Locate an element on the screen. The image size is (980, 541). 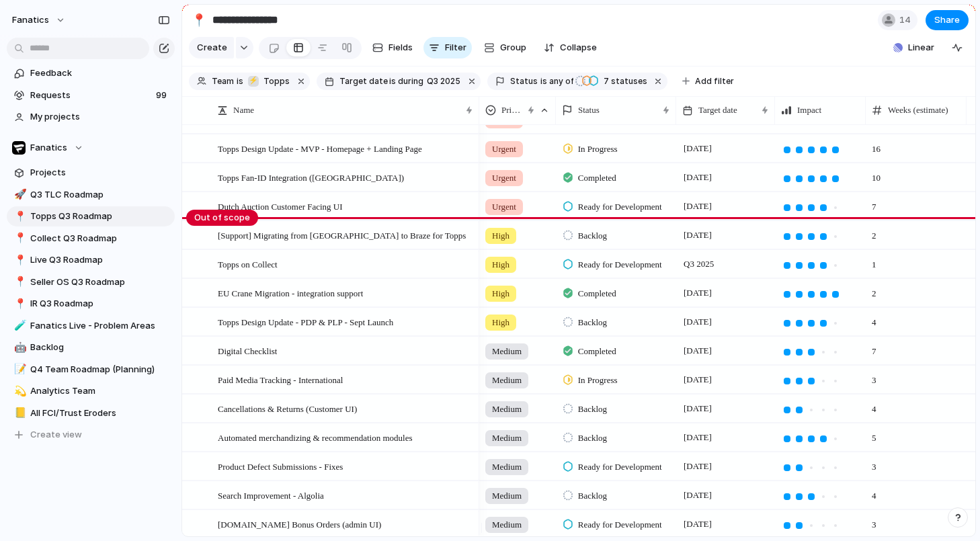
span: 5 is located at coordinates (916, 434).